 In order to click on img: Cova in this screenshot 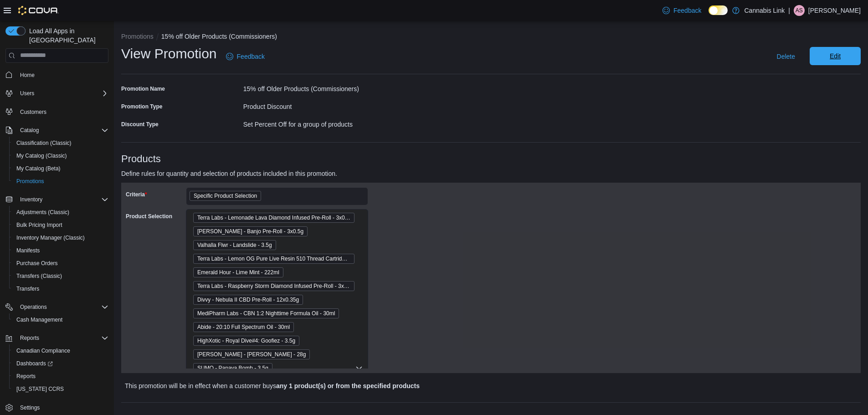, I will do `click(38, 10)`.